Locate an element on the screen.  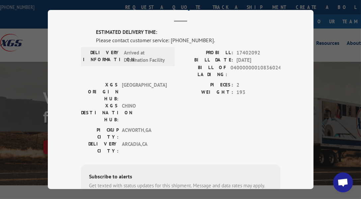
span: ACWORTH , GA is located at coordinates (144, 133).